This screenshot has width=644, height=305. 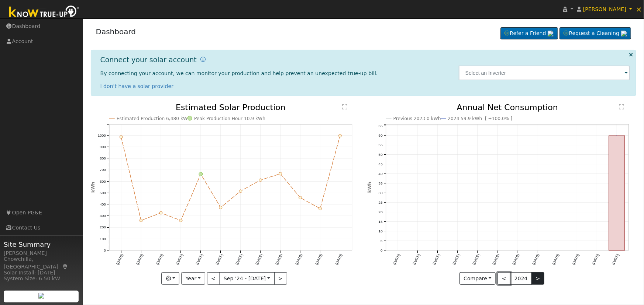 I want to click on text: 500, so click(x=102, y=193).